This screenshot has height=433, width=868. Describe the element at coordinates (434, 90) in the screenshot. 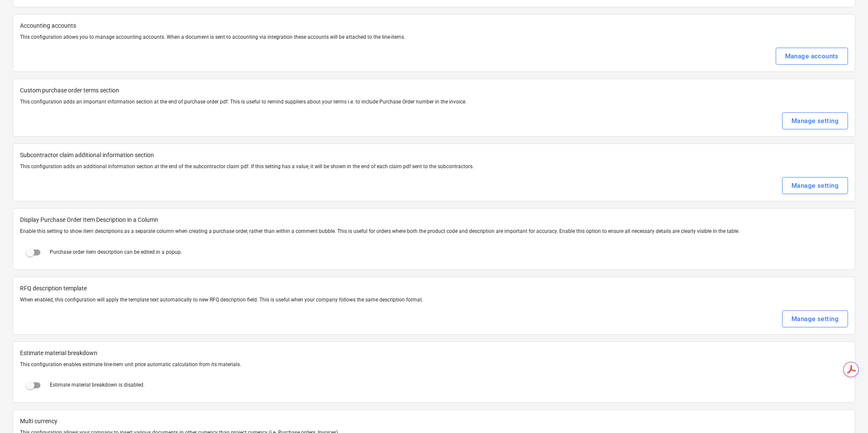

I see `p: Custom purchase order terms section` at that location.